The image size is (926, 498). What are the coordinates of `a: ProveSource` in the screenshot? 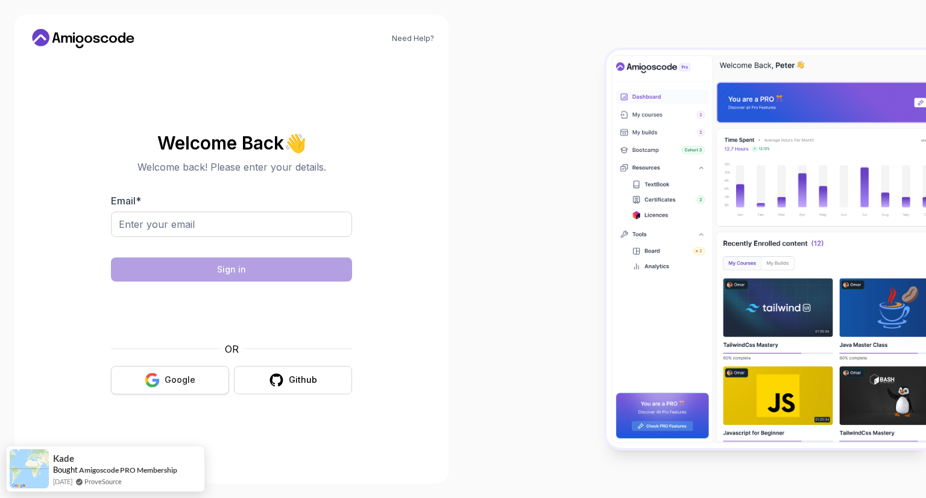 It's located at (103, 481).